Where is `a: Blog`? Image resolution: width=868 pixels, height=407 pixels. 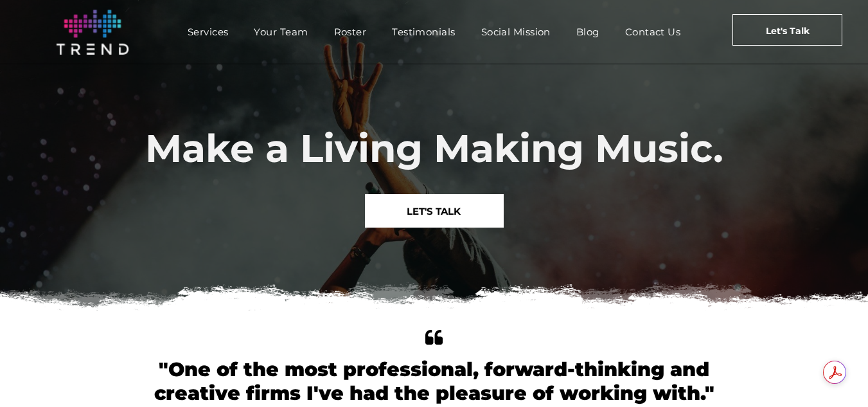
a: Blog is located at coordinates (588, 32).